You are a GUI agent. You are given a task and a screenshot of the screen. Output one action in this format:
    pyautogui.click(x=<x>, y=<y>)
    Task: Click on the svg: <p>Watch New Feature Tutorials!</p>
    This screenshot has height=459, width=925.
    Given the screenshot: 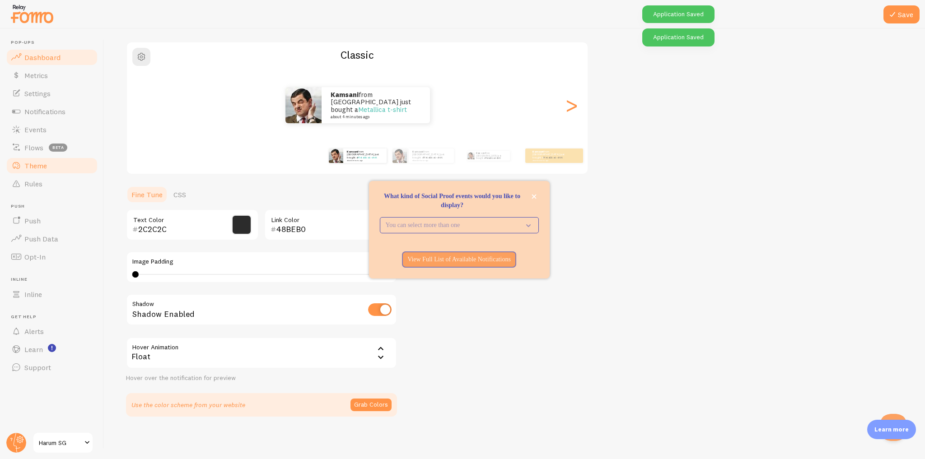 What is the action you would take?
    pyautogui.click(x=52, y=348)
    